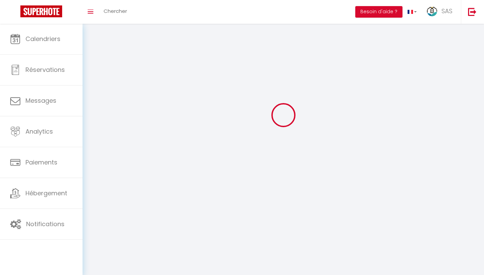 This screenshot has width=484, height=275. Describe the element at coordinates (115, 11) in the screenshot. I see `span: Chercher` at that location.